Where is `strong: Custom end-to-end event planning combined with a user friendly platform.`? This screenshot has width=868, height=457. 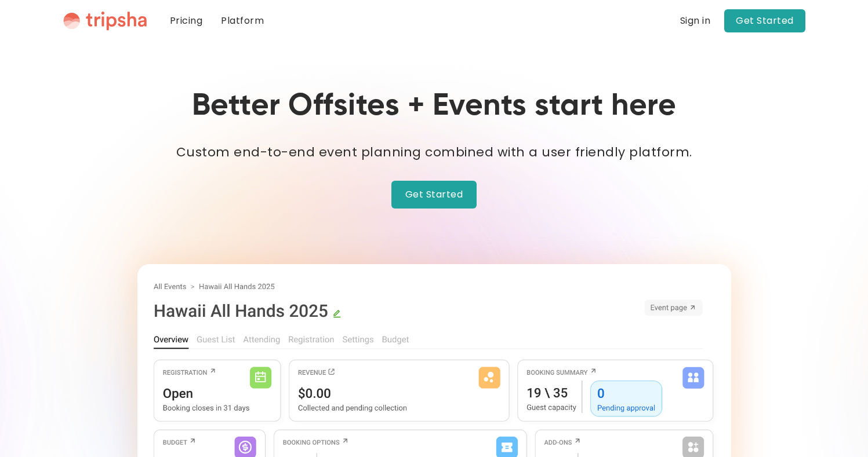 strong: Custom end-to-end event planning combined with a user friendly platform. is located at coordinates (434, 152).